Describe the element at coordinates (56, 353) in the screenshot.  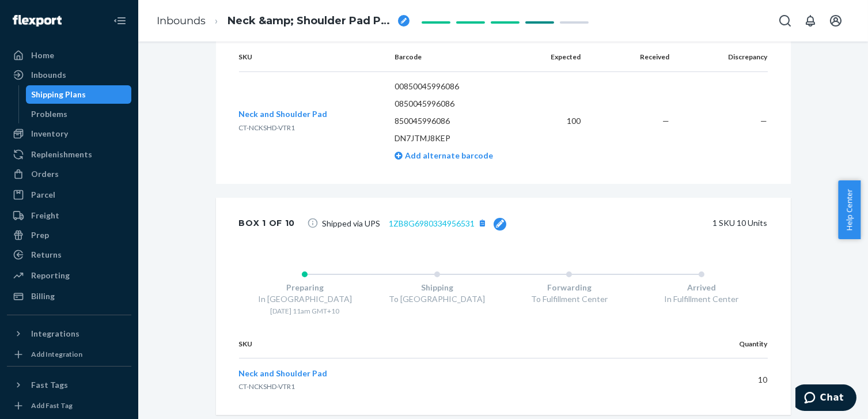
I see `div: Add Integration` at that location.